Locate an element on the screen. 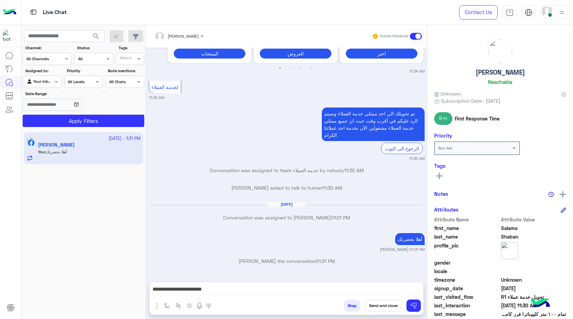  label: Tags is located at coordinates (131, 48).